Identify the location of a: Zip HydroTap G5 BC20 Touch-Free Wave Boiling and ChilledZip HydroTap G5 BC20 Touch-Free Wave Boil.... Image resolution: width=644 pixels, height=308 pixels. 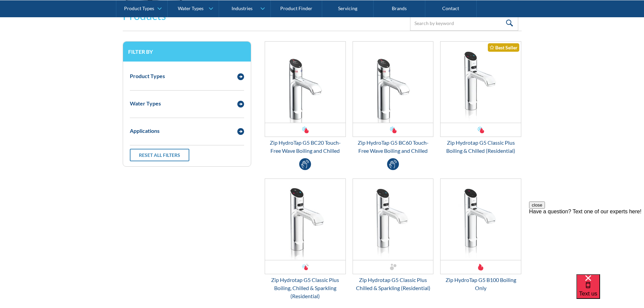
(305, 98).